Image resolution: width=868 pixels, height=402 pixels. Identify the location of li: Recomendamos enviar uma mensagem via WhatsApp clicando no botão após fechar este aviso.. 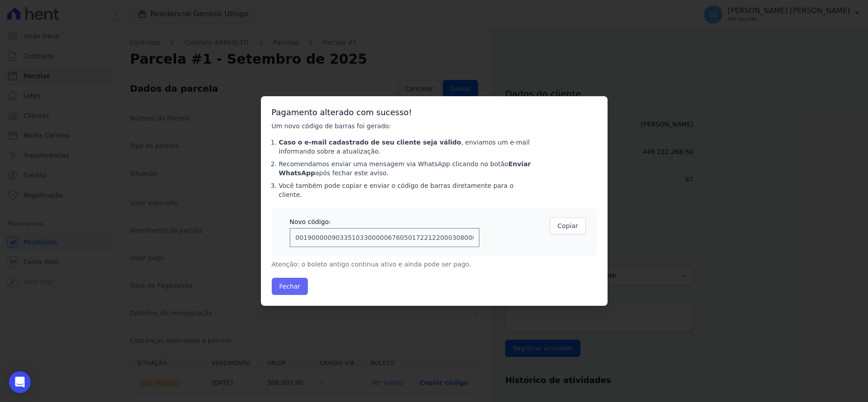
(405, 168).